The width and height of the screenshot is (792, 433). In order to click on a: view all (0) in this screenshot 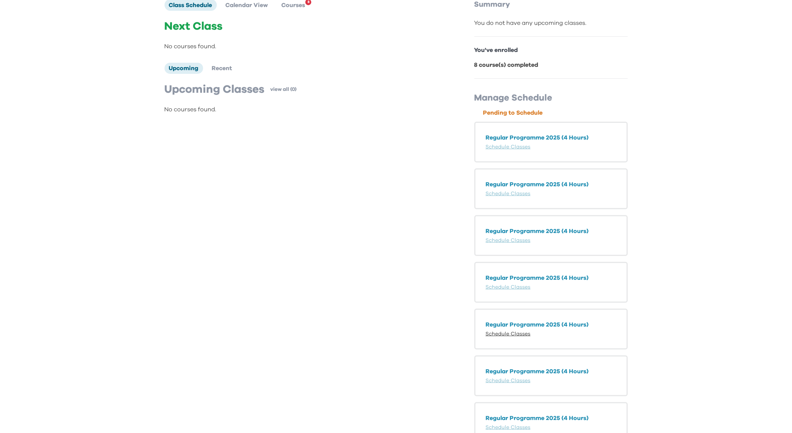, I will do `click(284, 89)`.